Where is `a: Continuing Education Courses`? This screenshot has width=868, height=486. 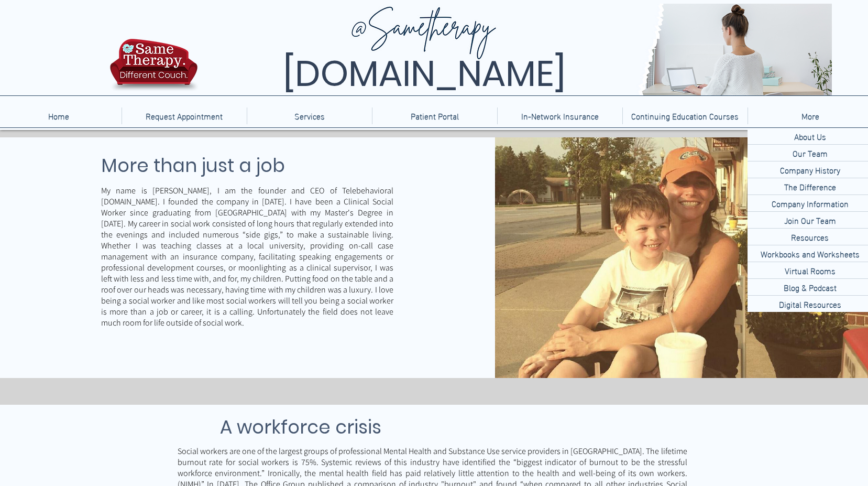
a: Continuing Education Courses is located at coordinates (685, 116).